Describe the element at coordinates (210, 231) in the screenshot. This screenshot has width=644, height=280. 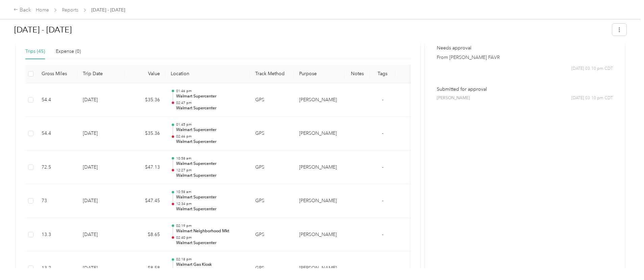
I see `p: Walmart Neighborhood Mkt` at that location.